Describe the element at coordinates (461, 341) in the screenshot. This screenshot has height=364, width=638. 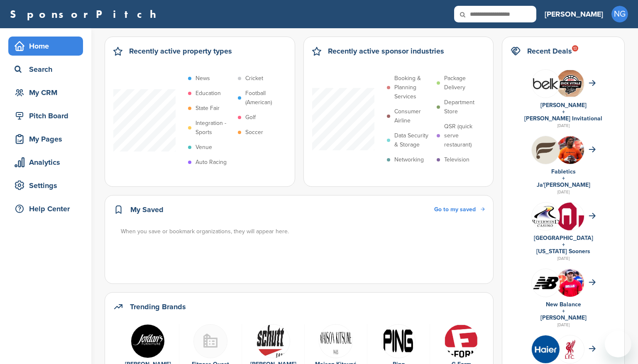
I see `a: G form` at that location.